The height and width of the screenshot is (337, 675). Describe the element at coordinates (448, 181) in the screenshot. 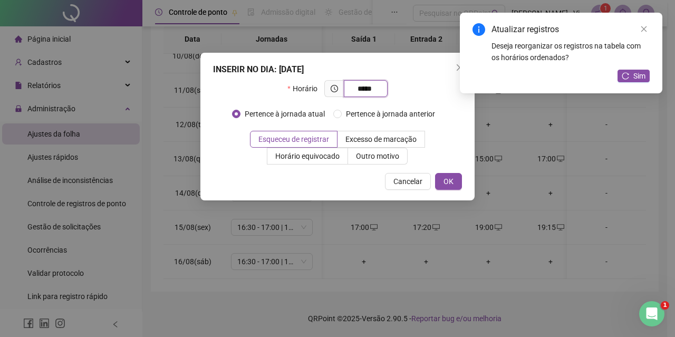

I see `span: OK` at that location.